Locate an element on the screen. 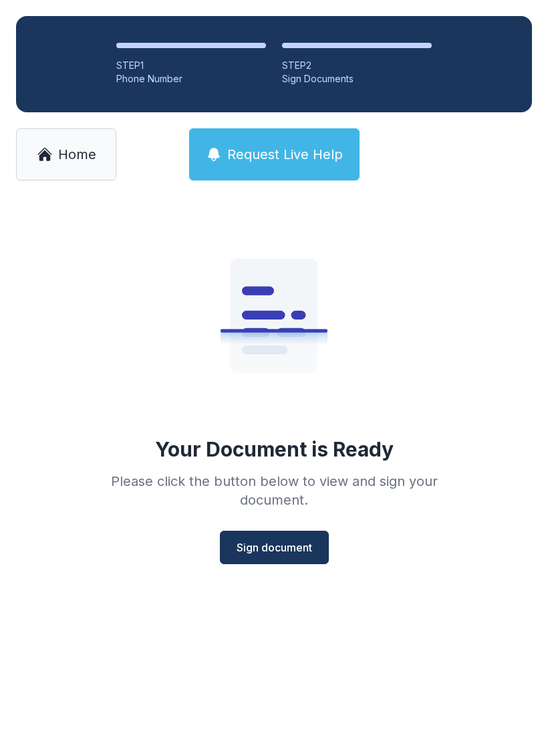 The image size is (548, 756). span: Sign document is located at coordinates (274, 547).